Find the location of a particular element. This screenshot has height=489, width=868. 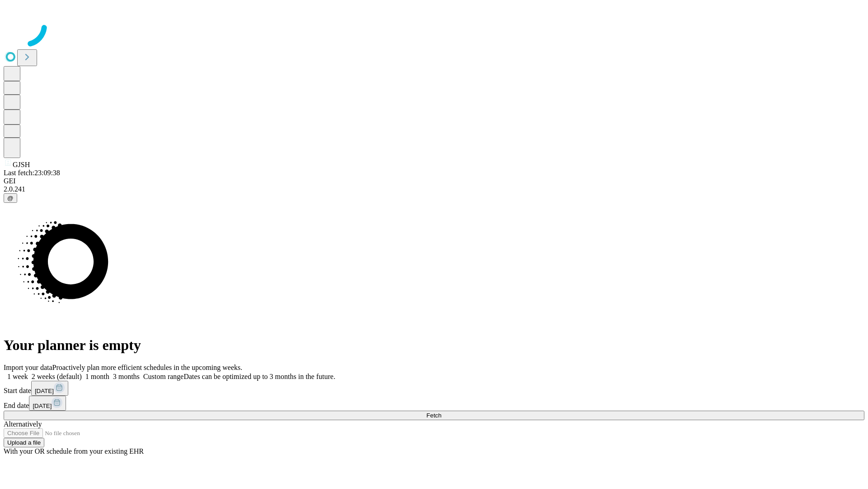

span: 1 month is located at coordinates (97, 376).